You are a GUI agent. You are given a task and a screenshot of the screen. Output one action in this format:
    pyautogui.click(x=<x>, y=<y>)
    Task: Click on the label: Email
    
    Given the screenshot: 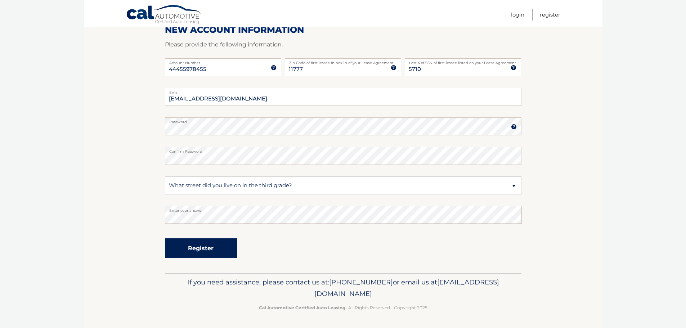 What is the action you would take?
    pyautogui.click(x=343, y=91)
    